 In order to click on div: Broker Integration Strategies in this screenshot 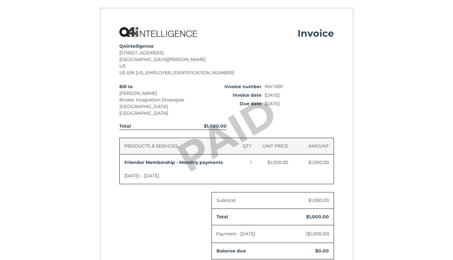, I will do `click(155, 100)`.